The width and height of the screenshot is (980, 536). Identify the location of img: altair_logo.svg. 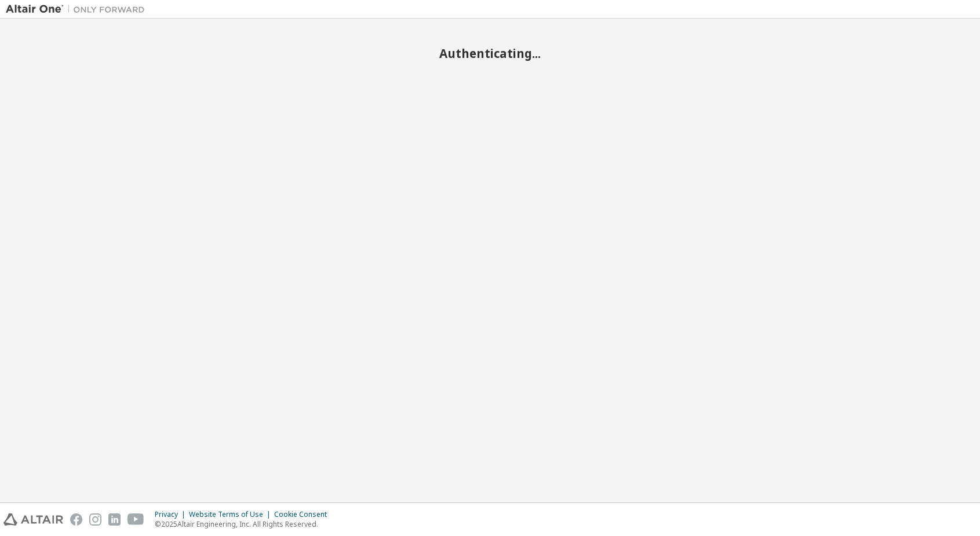
(33, 519).